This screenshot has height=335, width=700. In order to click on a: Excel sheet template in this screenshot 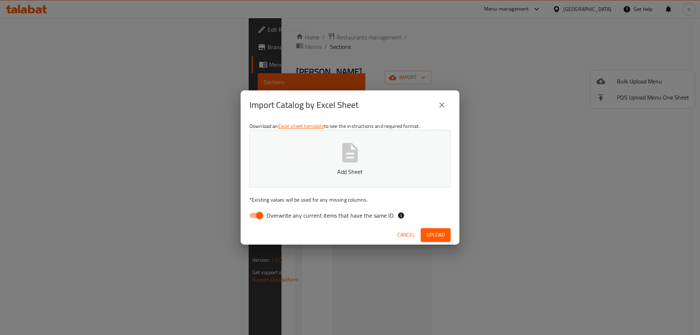, I will do `click(301, 126)`.